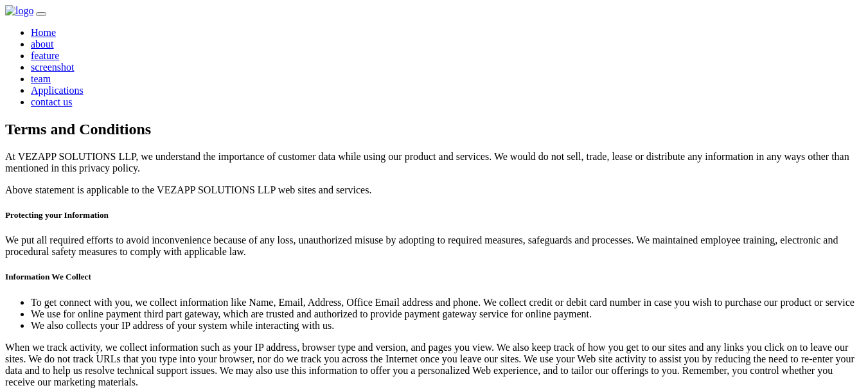 The image size is (868, 390). I want to click on a: about, so click(43, 44).